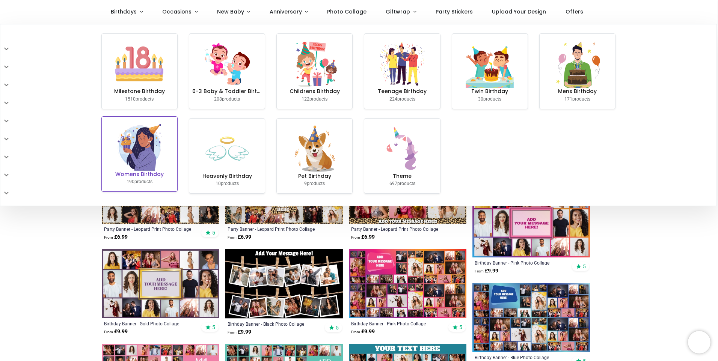 This screenshot has height=361, width=718. Describe the element at coordinates (314, 92) in the screenshot. I see `h6: Childrens Birthday` at that location.